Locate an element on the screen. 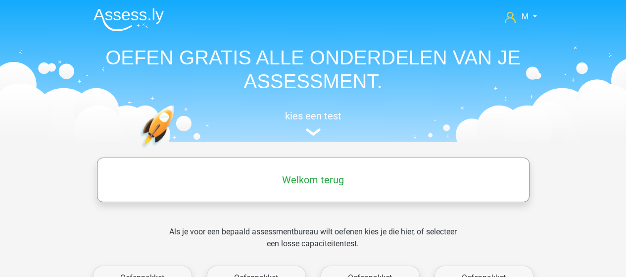  a: M is located at coordinates (521, 17).